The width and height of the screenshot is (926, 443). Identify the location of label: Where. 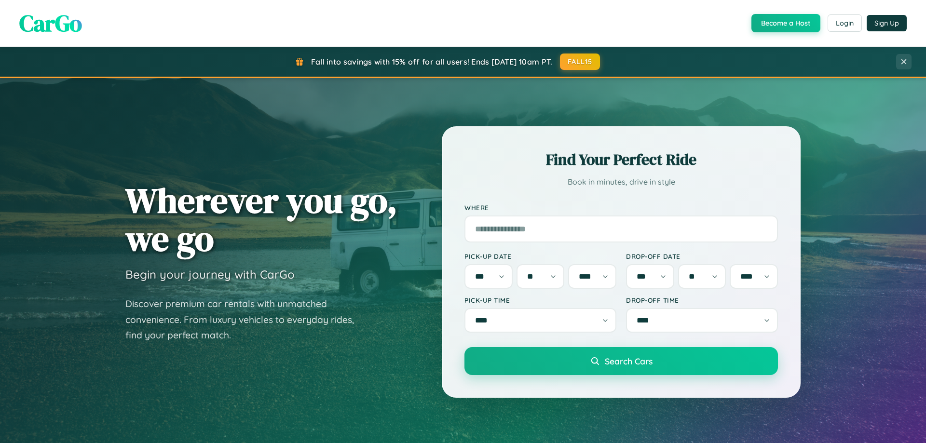
(621, 207).